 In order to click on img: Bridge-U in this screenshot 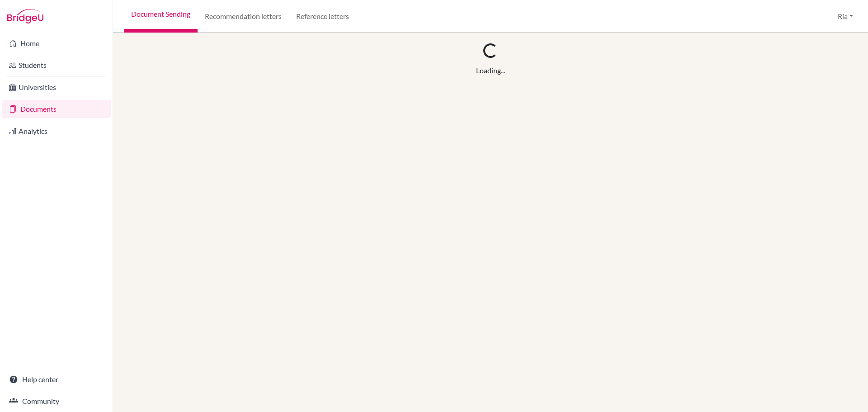, I will do `click(25, 16)`.